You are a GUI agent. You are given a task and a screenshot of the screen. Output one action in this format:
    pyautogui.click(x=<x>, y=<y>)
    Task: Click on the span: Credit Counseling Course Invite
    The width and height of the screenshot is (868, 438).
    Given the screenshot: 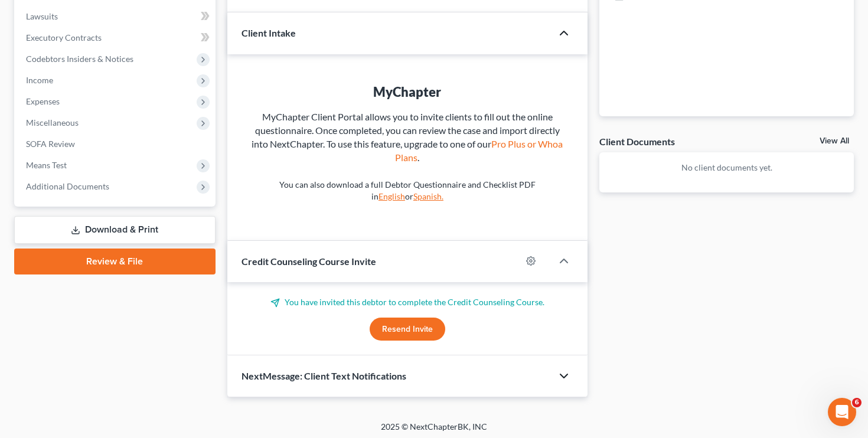 What is the action you would take?
    pyautogui.click(x=309, y=261)
    